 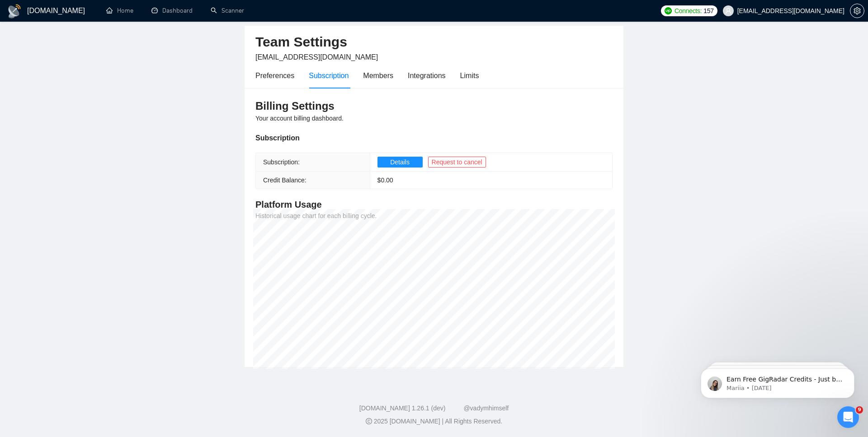 What do you see at coordinates (434, 106) in the screenshot?
I see `h3: Billing Settings` at bounding box center [434, 106].